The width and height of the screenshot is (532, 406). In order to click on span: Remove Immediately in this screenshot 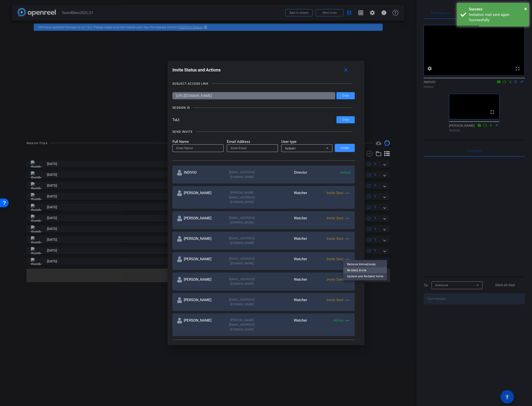, I will do `click(365, 264)`.